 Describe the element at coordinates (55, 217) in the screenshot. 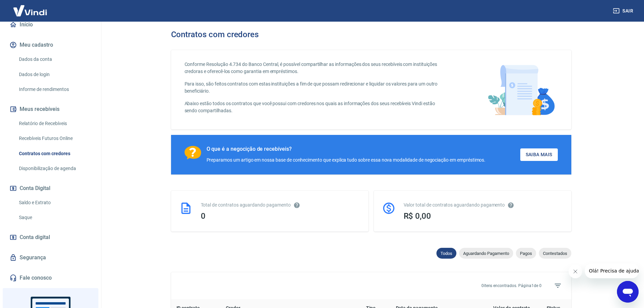

I see `a: Saque` at that location.